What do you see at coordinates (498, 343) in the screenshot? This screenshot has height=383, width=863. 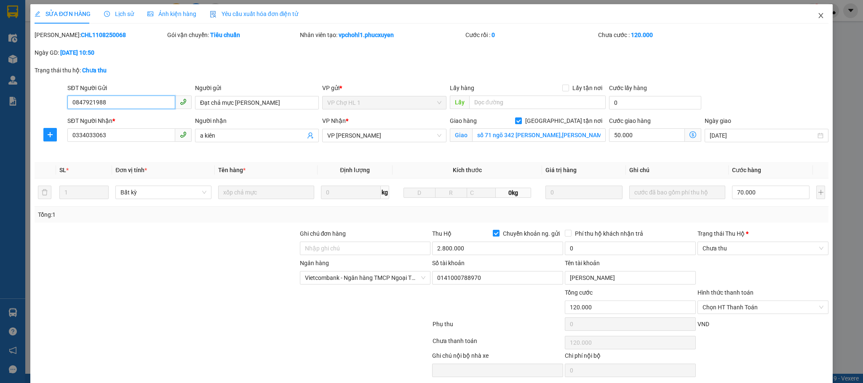 I see `div: Chưa thanh toán` at bounding box center [498, 343].